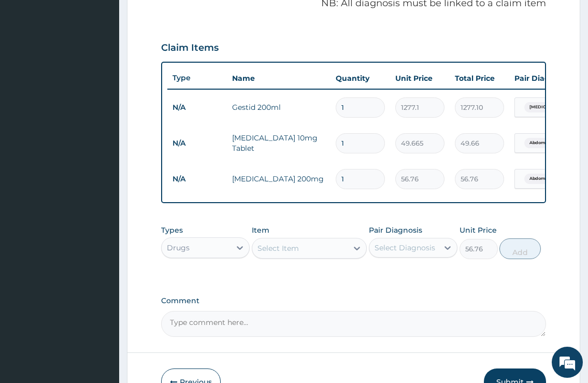 The image size is (588, 383). I want to click on th: Unit Price, so click(420, 78).